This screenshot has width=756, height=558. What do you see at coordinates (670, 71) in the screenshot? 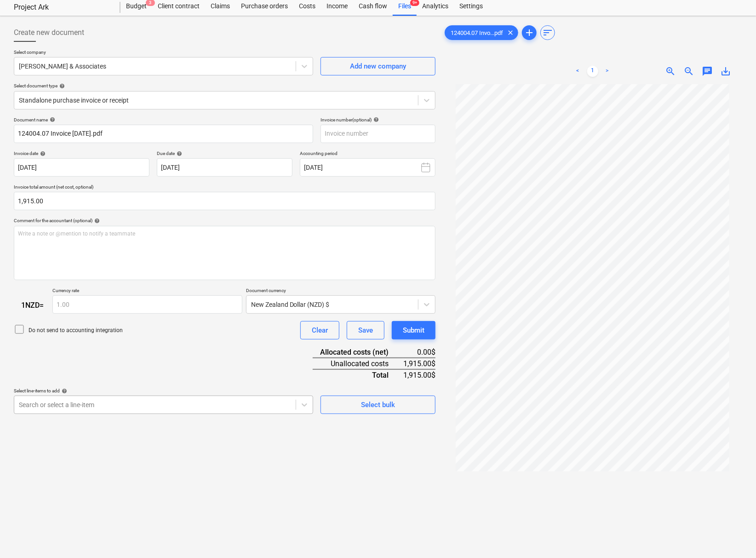
I see `span: zoom_in` at bounding box center [670, 71].